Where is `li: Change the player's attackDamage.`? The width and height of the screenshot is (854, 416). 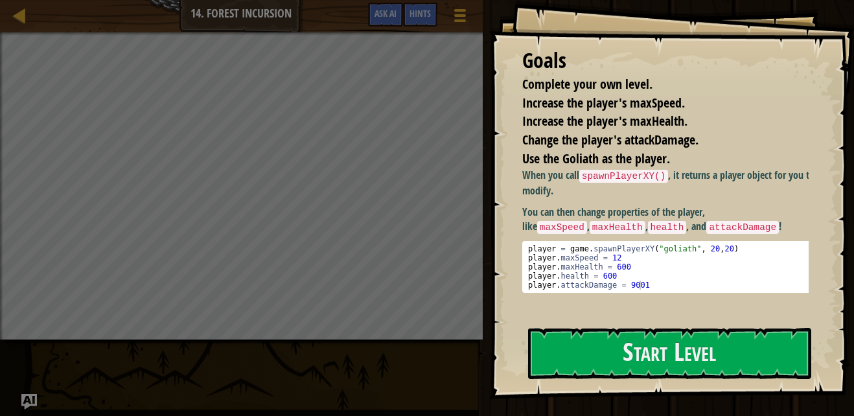 li: Change the player's attackDamage. is located at coordinates (656, 140).